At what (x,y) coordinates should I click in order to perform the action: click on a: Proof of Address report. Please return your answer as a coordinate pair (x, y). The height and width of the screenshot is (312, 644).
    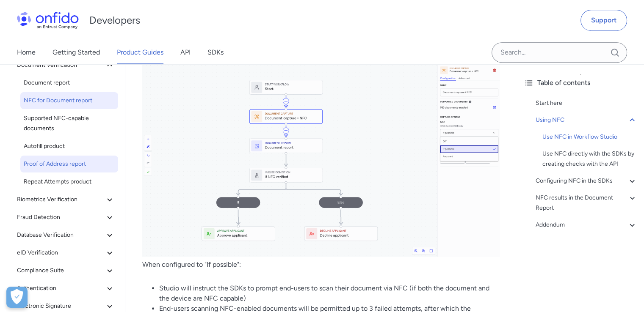
    Looking at the image, I should click on (69, 164).